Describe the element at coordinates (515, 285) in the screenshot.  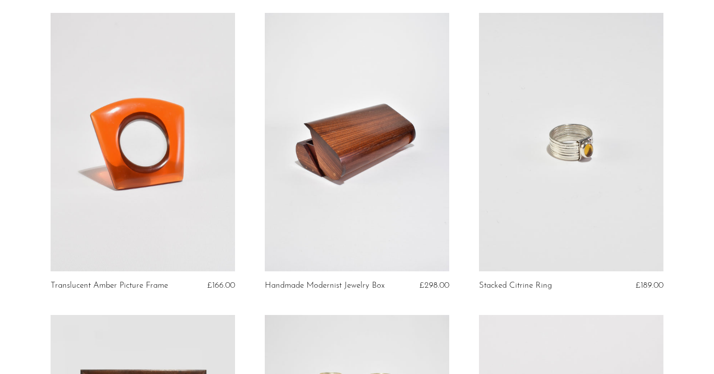
I see `a: Stacked Citrine Ring` at that location.